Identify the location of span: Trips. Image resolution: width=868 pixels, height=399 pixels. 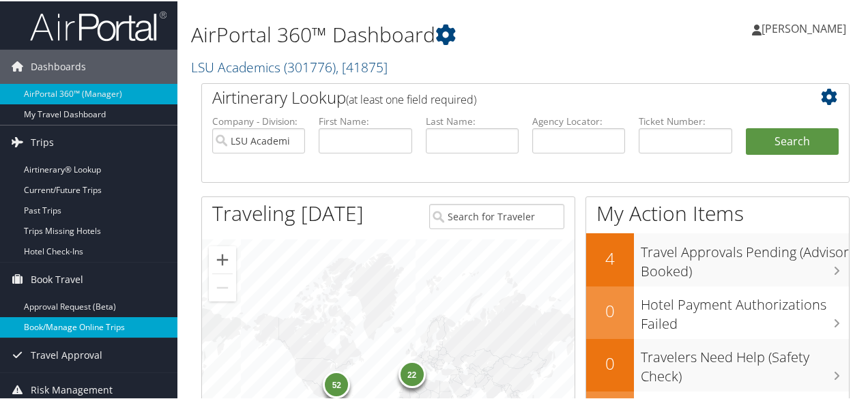
(42, 141).